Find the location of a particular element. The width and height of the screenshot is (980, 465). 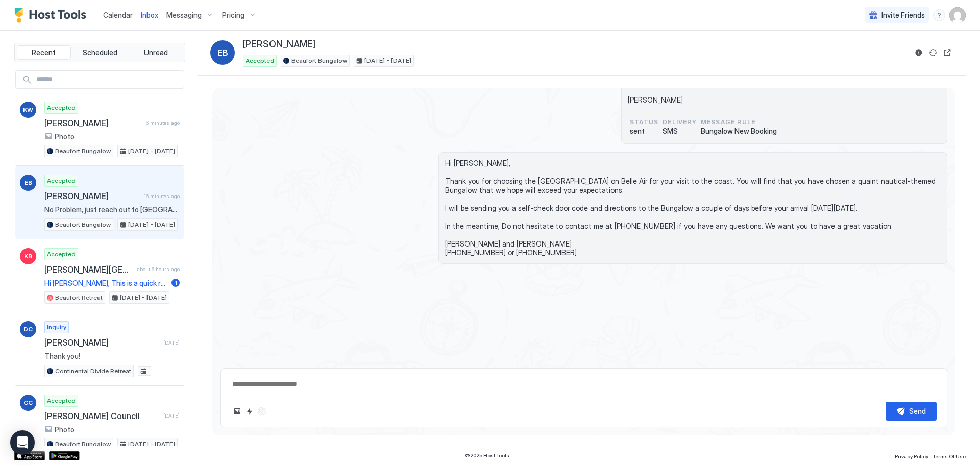

input: Input Field is located at coordinates (107, 80).